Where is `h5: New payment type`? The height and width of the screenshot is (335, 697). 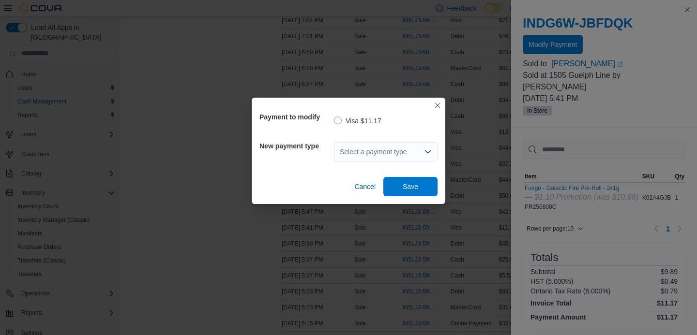
h5: New payment type is located at coordinates (296, 146).